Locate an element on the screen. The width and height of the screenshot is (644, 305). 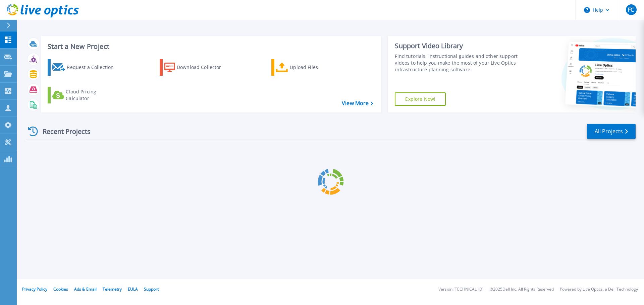
a: Cloud Pricing Calculator is located at coordinates (85, 95).